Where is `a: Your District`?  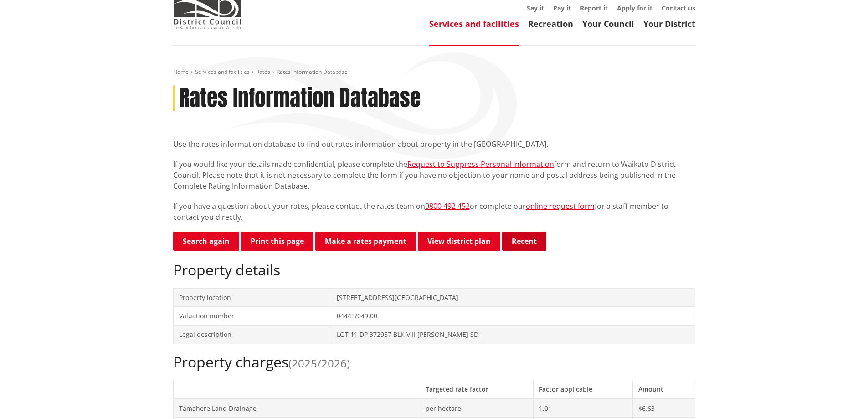
a: Your District is located at coordinates (669, 24).